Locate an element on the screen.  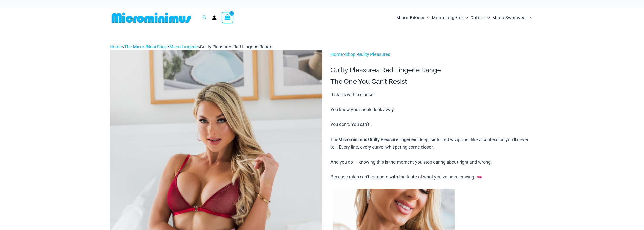
a: Micro LingerieMenu ToggleMenu Toggle is located at coordinates (450, 17).